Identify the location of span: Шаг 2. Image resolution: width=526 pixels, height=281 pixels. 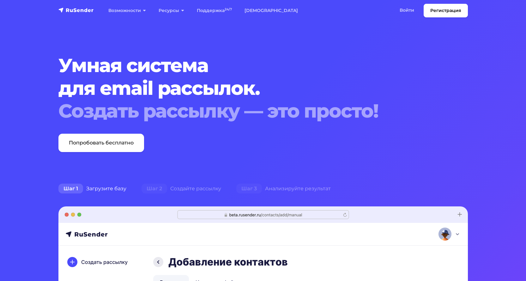
(154, 189).